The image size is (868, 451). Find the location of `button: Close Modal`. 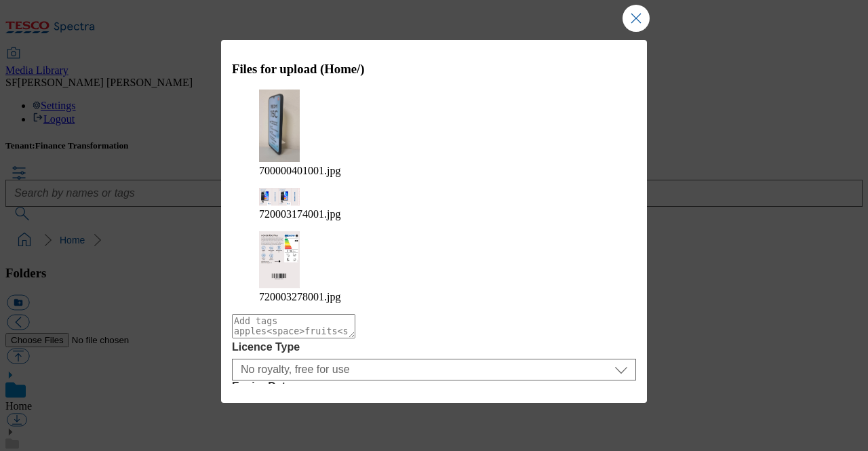

button: Close Modal is located at coordinates (636, 18).